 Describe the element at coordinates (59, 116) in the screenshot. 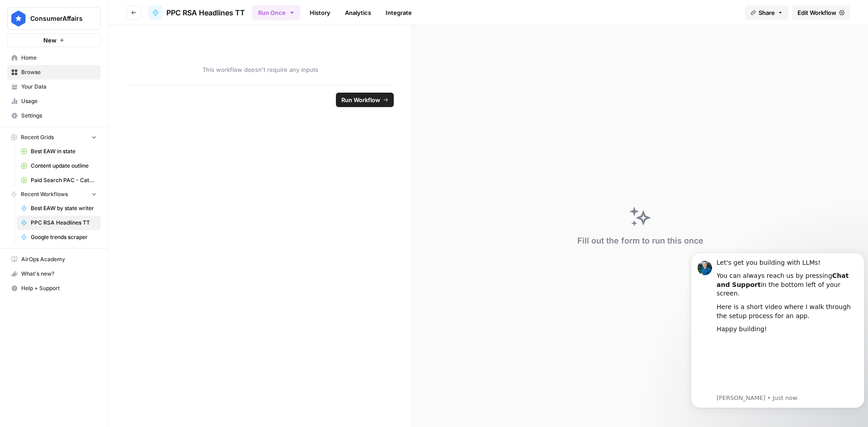

I see `span: Settings` at that location.